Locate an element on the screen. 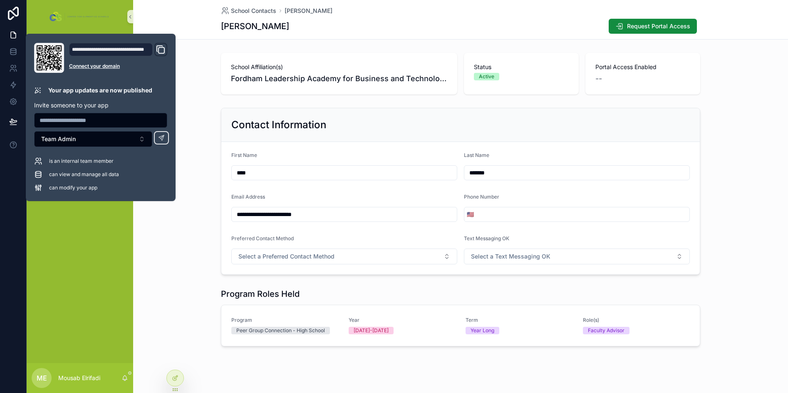 This screenshot has width=788, height=393. h1: Program Roles Held is located at coordinates (260, 294).